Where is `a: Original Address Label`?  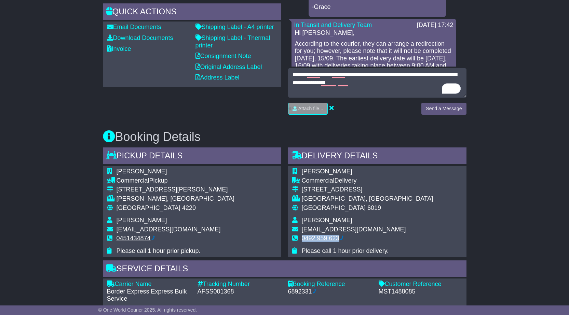 a: Original Address Label is located at coordinates (229, 67).